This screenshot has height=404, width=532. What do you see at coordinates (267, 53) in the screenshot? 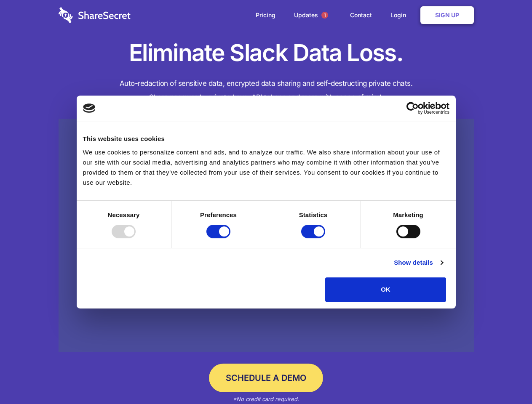
I see `h1: Eliminate Slack Data Loss.` at bounding box center [267, 53].